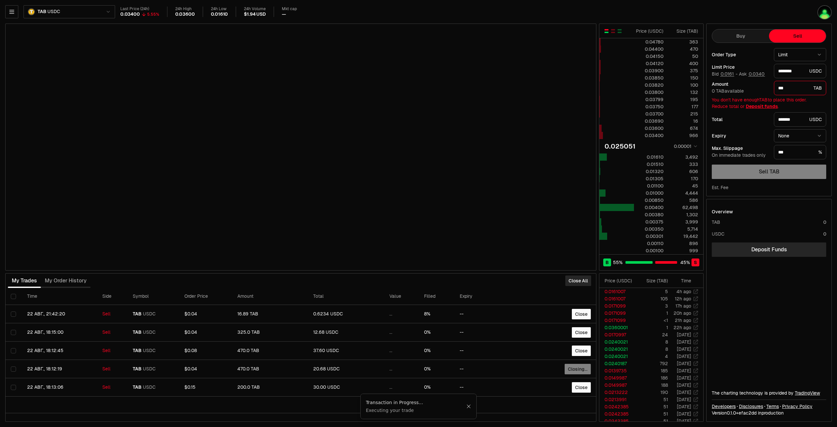  I want to click on th: Order Price, so click(205, 296).